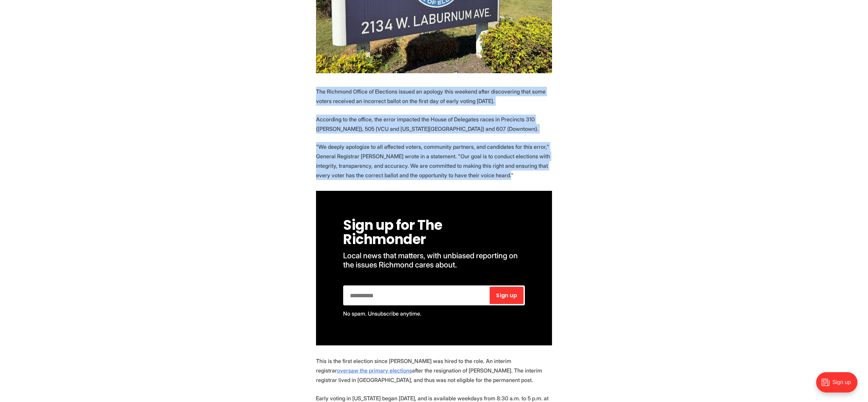  Describe the element at coordinates (382, 314) in the screenshot. I see `span: No spam. Unsubscribe anytime.` at that location.